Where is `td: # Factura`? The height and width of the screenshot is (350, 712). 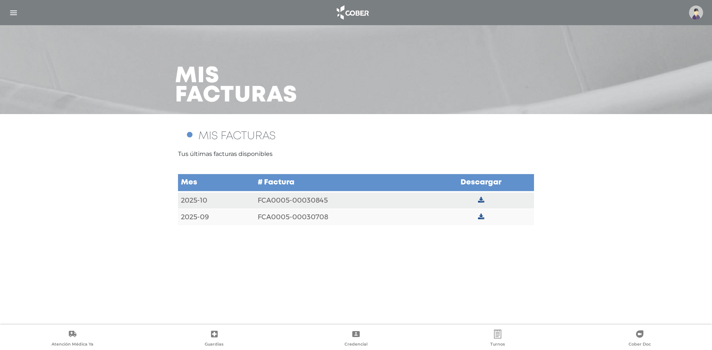
td: # Factura is located at coordinates (341, 183).